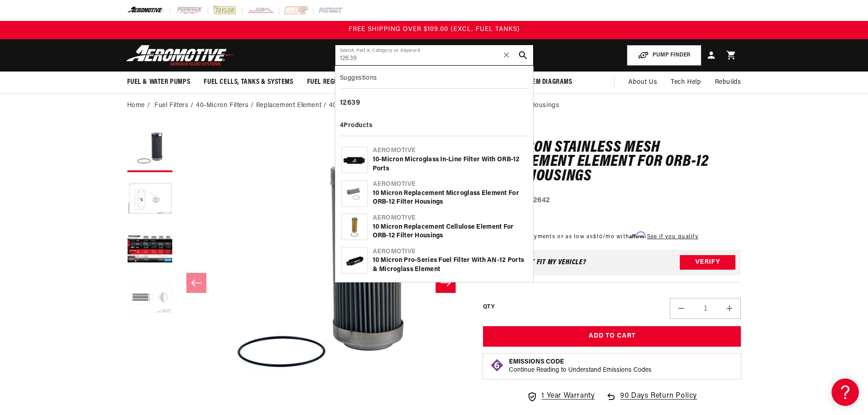 This screenshot has height=415, width=868. Describe the element at coordinates (434, 80) in the screenshot. I see `div: Suggestions` at that location.